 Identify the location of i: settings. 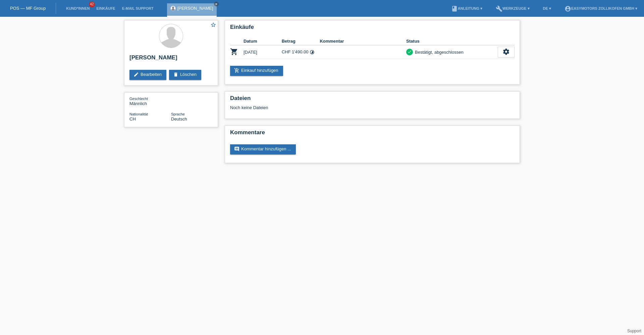
(506, 52).